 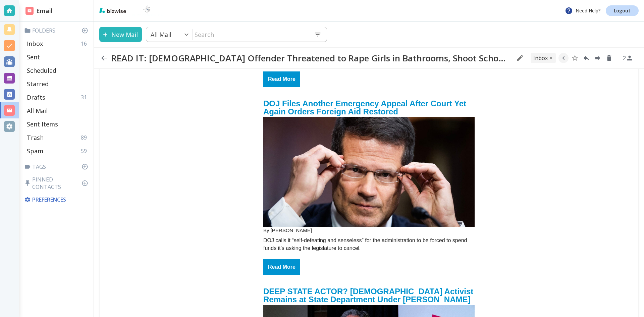 What do you see at coordinates (57, 199) in the screenshot?
I see `div: Preferences` at bounding box center [57, 199].